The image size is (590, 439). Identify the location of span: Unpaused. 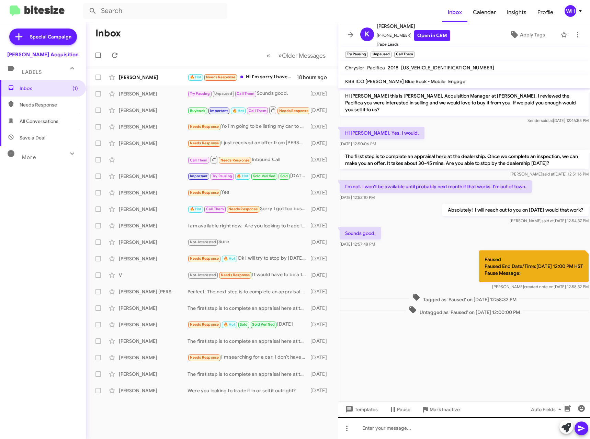
(223, 93).